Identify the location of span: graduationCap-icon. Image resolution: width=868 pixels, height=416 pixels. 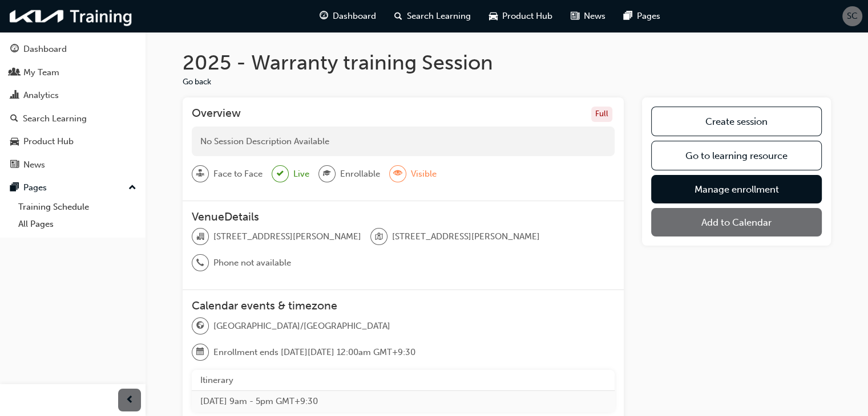
(327, 174).